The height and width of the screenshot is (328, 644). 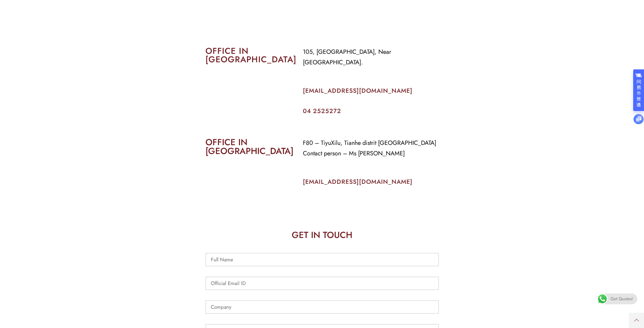 What do you see at coordinates (322, 235) in the screenshot?
I see `h2: GET IN TOUCH` at bounding box center [322, 235].